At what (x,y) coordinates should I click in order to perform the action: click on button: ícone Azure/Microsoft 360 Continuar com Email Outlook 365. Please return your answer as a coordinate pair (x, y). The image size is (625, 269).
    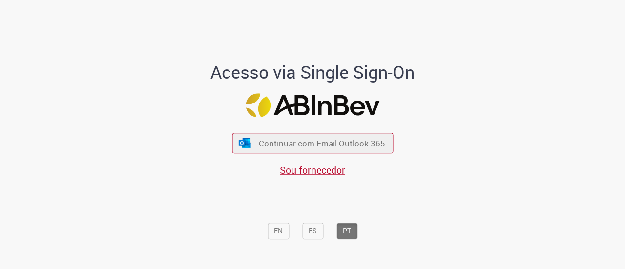
    Looking at the image, I should click on (312, 143).